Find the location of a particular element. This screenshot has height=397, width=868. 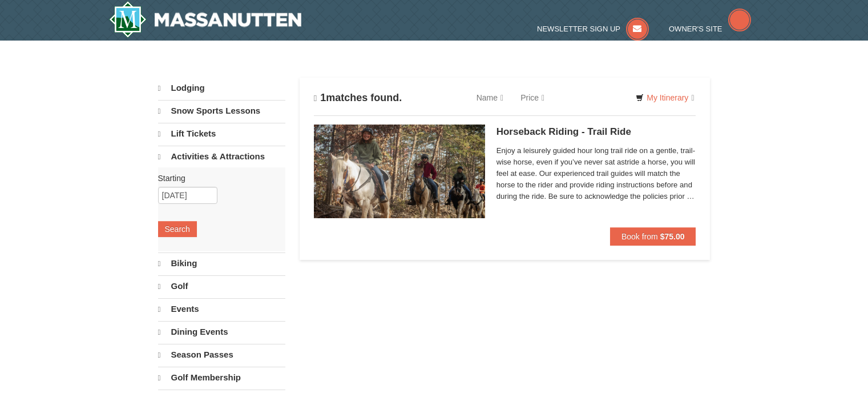

button: Book from $75.00 is located at coordinates (653, 236).